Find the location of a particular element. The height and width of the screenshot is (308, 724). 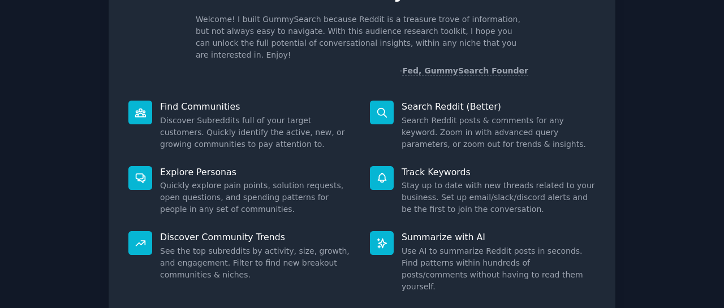

dd: Quickly explore pain points, solution requests, open questions, and spending patterns for people ... is located at coordinates (257, 197).